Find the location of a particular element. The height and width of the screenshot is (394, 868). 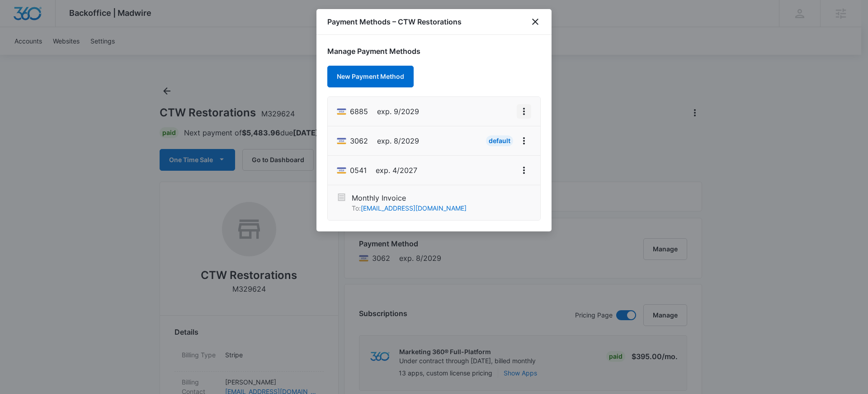

span: exp. 8/2029 is located at coordinates (398, 141).